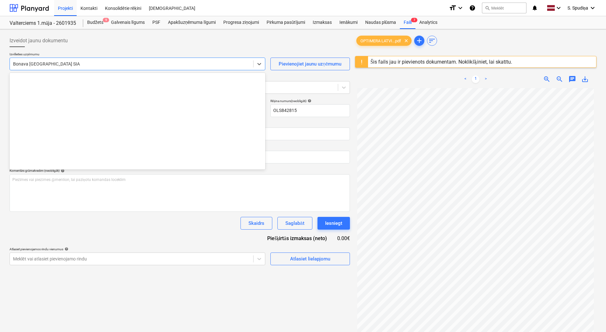 The width and height of the screenshot is (606, 332). What do you see at coordinates (310, 259) in the screenshot?
I see `div: Atlasiet lielapjomu` at bounding box center [310, 259].